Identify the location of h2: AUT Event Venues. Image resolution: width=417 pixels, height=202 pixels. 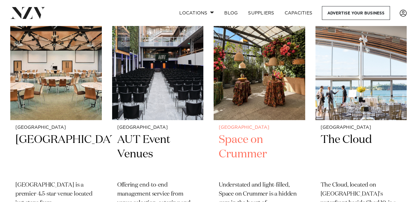
(158, 154).